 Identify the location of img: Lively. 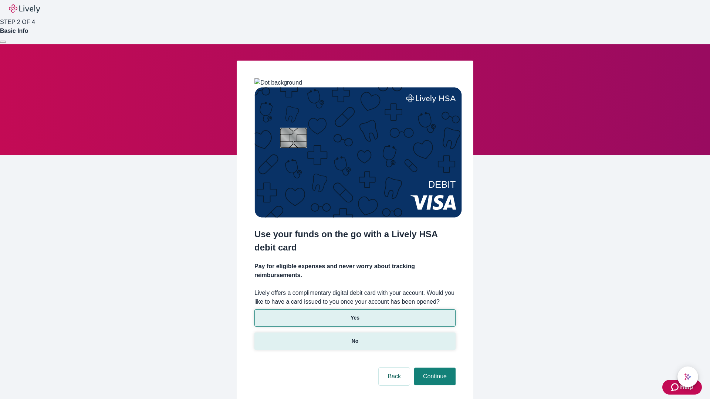
(24, 9).